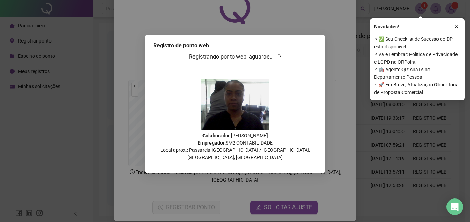  What do you see at coordinates (418, 73) in the screenshot?
I see `span: ⚬ 🤖 Agente QR: sua IA no Departamento Pessoal` at bounding box center [418, 73].